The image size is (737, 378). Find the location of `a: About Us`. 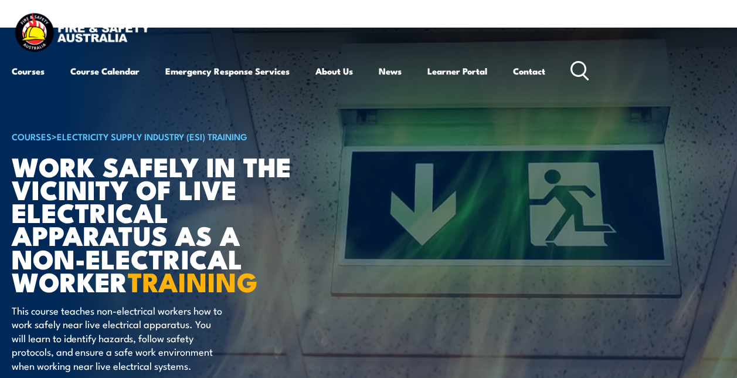

a: About Us is located at coordinates (334, 71).